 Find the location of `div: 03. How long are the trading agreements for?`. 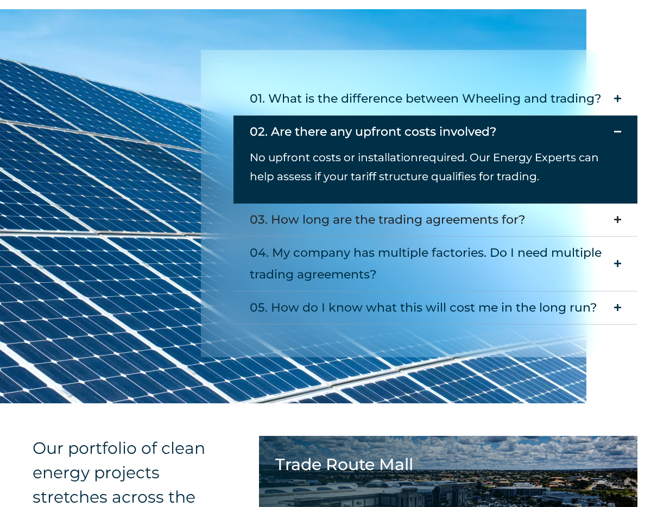

div: 03. How long are the trading agreements for? is located at coordinates (388, 220).